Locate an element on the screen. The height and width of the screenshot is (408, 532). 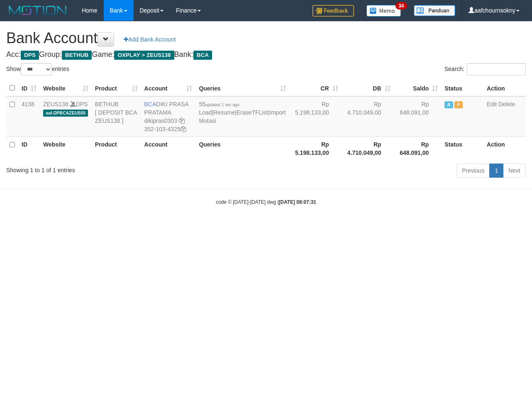
input: Search: is located at coordinates (496, 70).